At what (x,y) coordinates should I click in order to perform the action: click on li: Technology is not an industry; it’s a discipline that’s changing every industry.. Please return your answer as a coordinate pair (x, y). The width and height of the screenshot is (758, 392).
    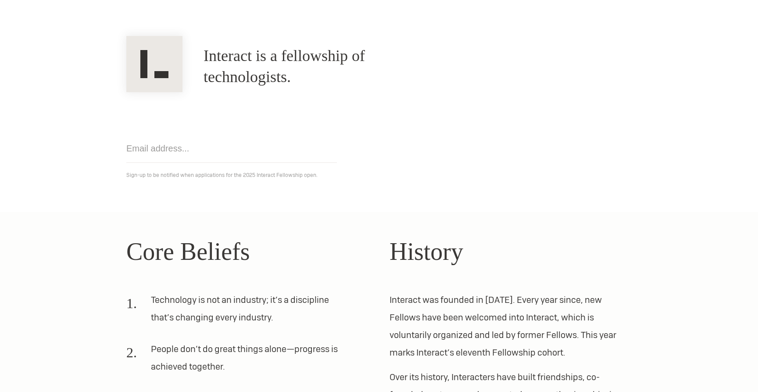
    Looking at the image, I should click on (237, 312).